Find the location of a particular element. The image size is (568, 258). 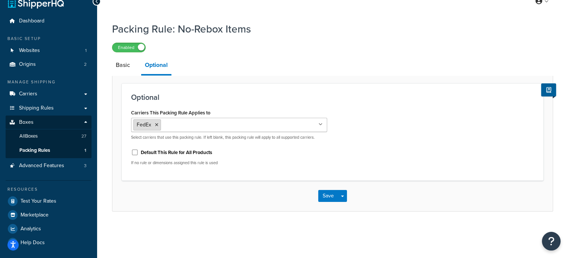

a: Boxes is located at coordinates (49, 122).